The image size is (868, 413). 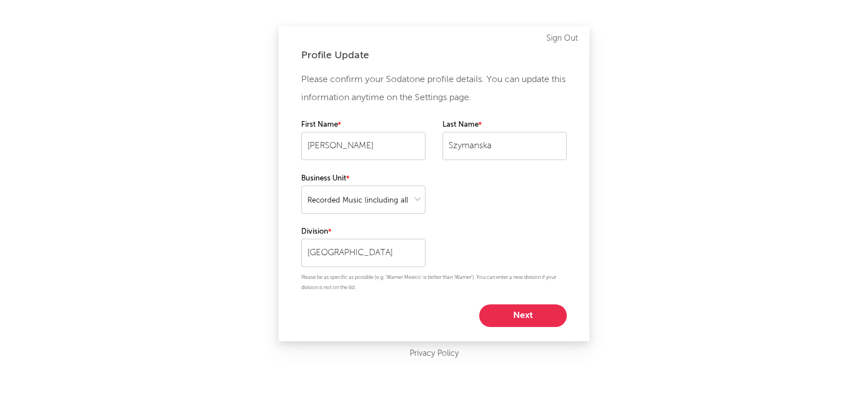 I want to click on p: Please confirm your Sodatone profile details. You can update this information anytime on the Sett..., so click(x=434, y=89).